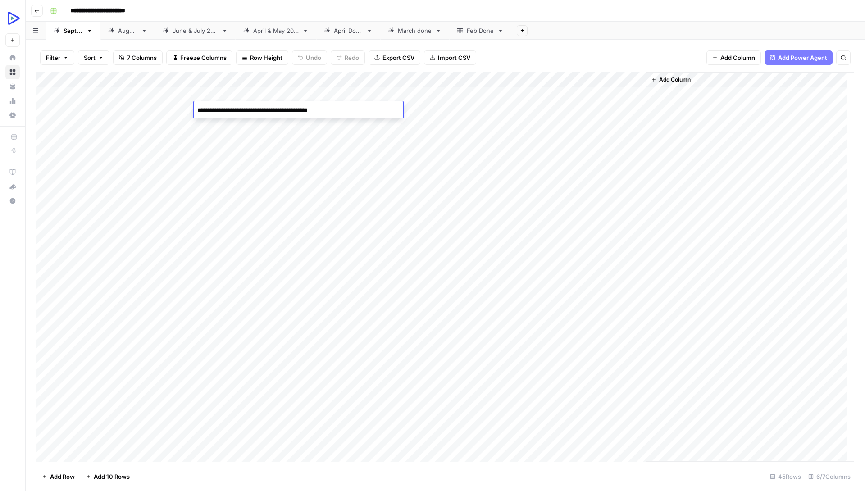  I want to click on span: Undo, so click(314, 58).